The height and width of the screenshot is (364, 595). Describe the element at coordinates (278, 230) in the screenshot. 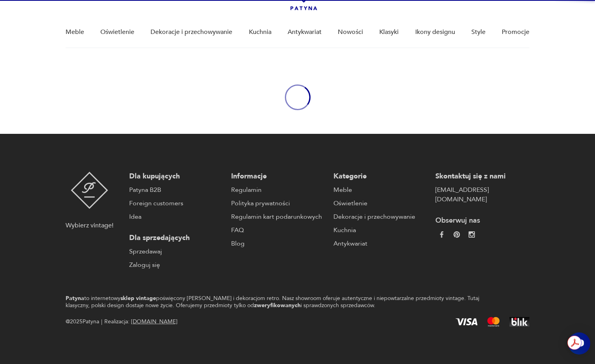

I see `a: FAQ` at that location.